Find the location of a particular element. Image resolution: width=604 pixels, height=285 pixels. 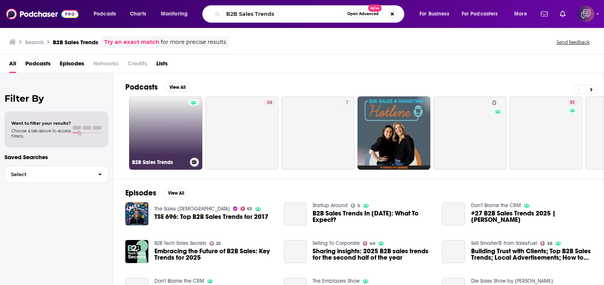

span: Charts is located at coordinates (138, 14).